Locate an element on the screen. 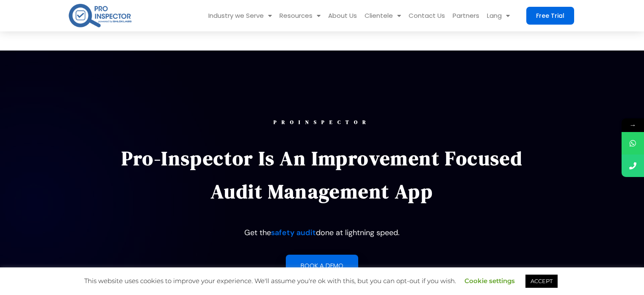 The image size is (644, 295). a: Free Trial is located at coordinates (550, 16).